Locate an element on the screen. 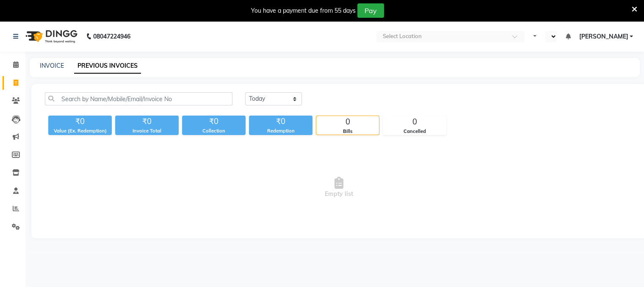  b: 08047224946 is located at coordinates (112, 37).